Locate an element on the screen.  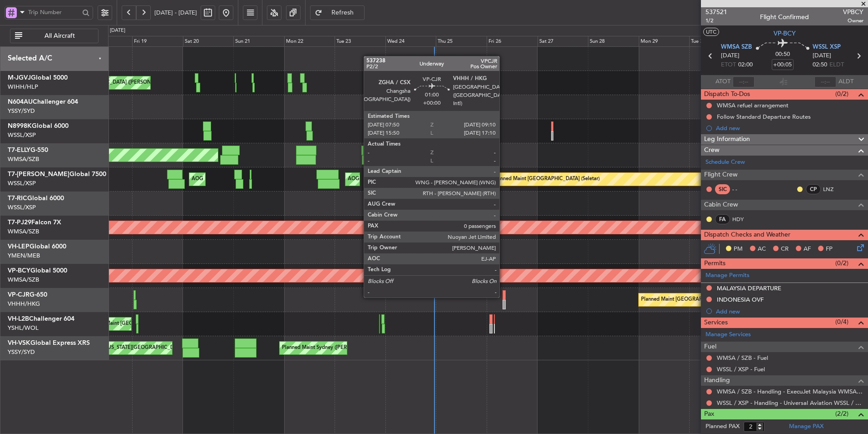
a: VH-VSKGlobal Express XRS is located at coordinates (49, 343).